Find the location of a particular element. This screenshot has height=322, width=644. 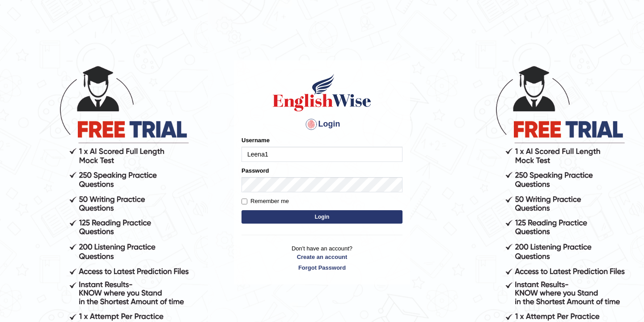

input: Remember me is located at coordinates (244, 201).